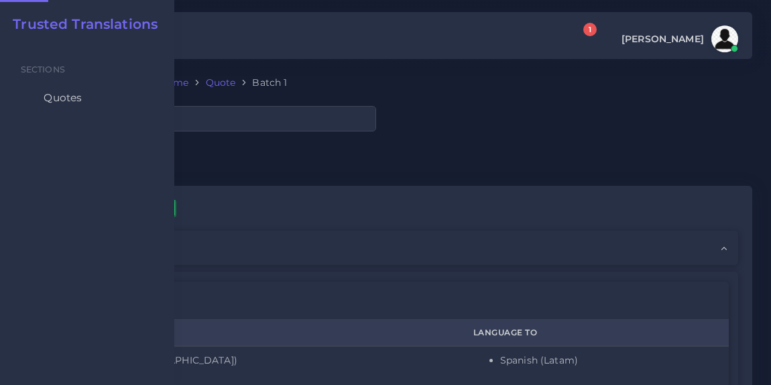 This screenshot has height=385, width=771. Describe the element at coordinates (590, 29) in the screenshot. I see `span: 1` at that location.